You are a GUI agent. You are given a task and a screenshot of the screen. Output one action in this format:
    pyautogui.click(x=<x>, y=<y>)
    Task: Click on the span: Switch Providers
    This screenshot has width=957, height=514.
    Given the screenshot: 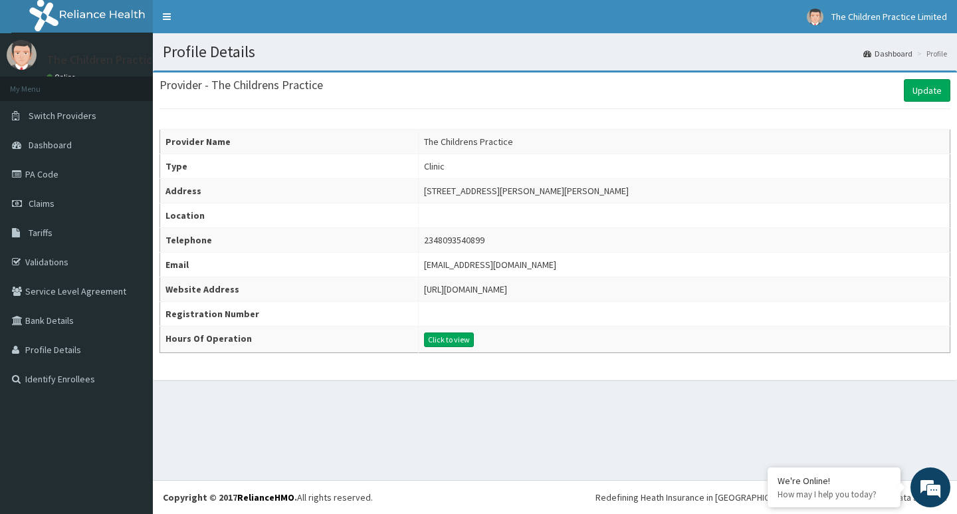 What is the action you would take?
    pyautogui.click(x=62, y=116)
    